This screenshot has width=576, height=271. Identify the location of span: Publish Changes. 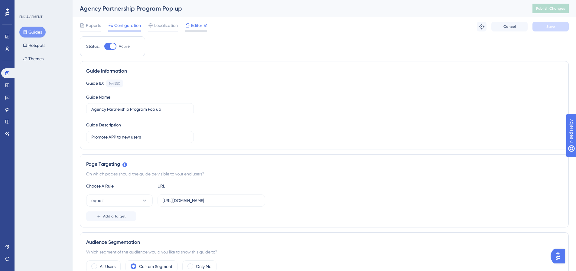
(551, 8).